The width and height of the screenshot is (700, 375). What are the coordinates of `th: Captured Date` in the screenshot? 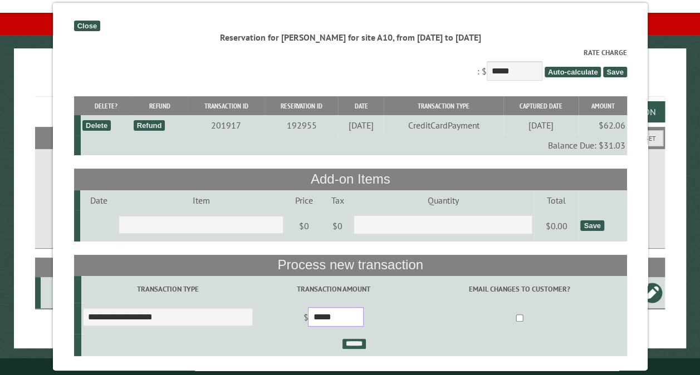 It's located at (540, 106).